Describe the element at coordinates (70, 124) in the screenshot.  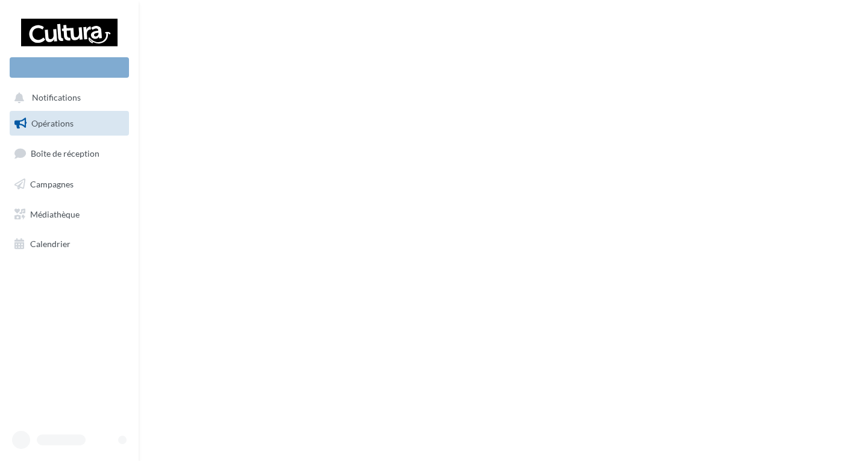
I see `a: Opérations` at that location.